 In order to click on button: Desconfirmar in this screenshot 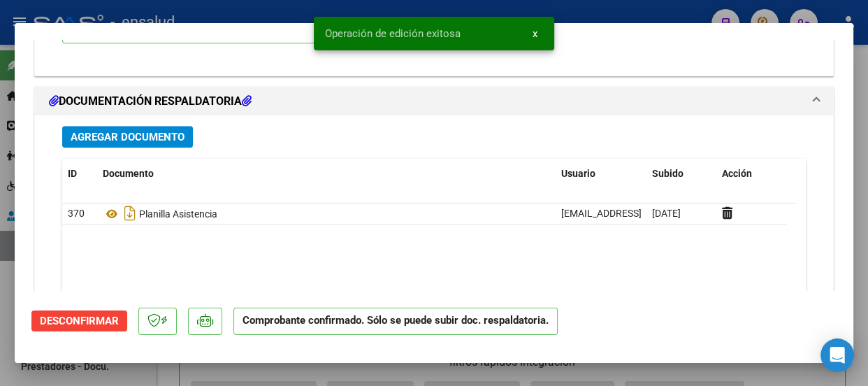, I will do `click(79, 321)`.